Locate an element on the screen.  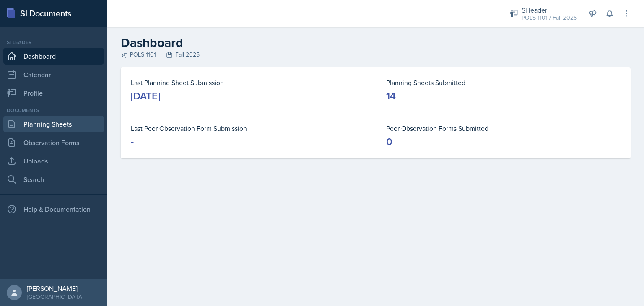
a: Observation Forms is located at coordinates (54, 143).